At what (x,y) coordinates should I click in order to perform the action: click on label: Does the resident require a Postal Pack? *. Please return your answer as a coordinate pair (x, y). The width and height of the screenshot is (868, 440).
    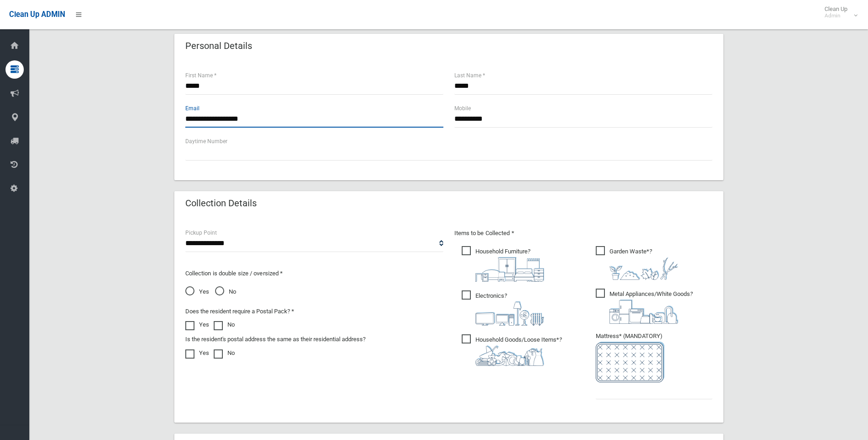
    Looking at the image, I should click on (240, 312).